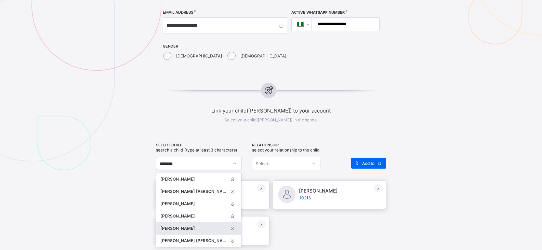  Describe the element at coordinates (226, 46) in the screenshot. I see `span: GENDER` at that location.